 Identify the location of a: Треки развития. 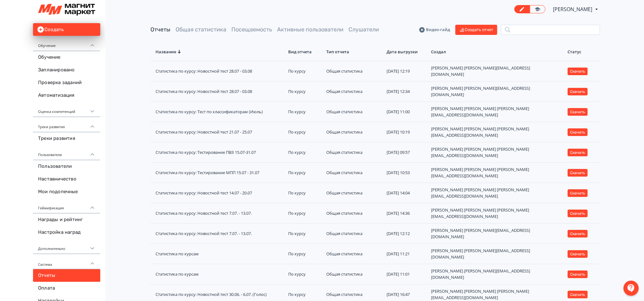
(67, 139).